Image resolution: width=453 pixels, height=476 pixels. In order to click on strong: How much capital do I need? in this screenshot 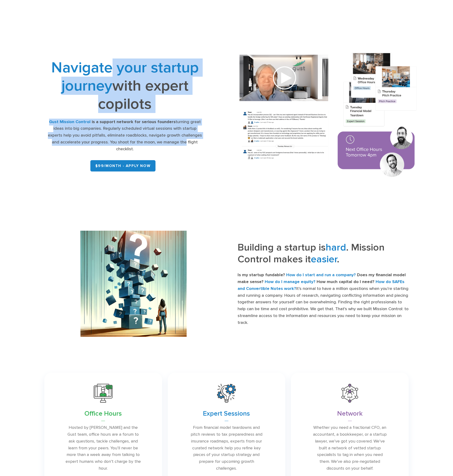, I will do `click(345, 282)`.